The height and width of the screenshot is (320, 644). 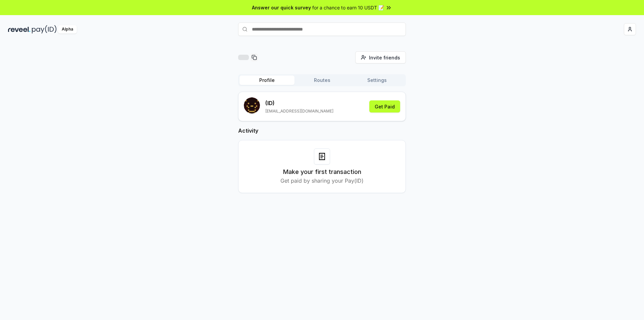 What do you see at coordinates (348, 7) in the screenshot?
I see `span: for a chance to earn 10 USDT 📝` at bounding box center [348, 7].